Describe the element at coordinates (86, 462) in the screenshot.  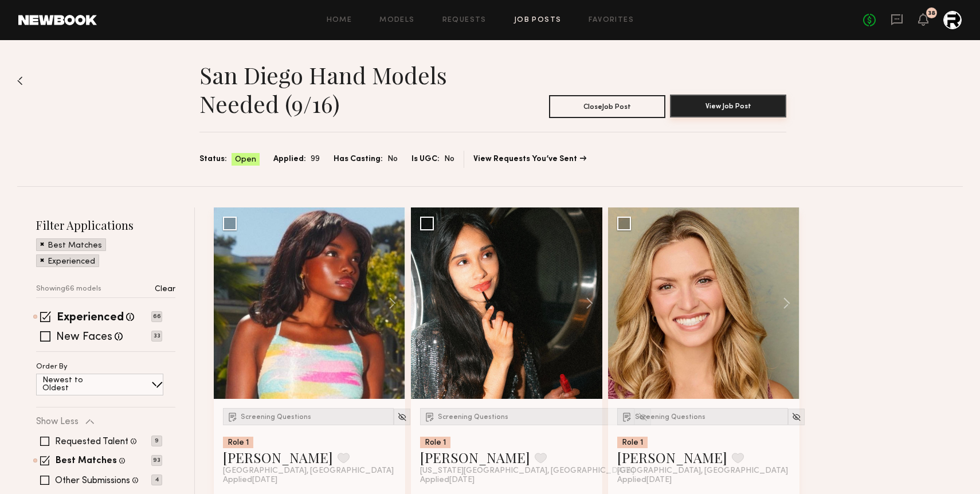
I see `label: Best Matches` at that location.